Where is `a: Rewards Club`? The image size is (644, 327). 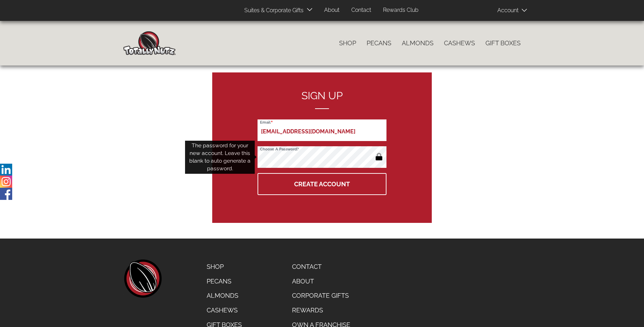
a: Rewards Club is located at coordinates (401, 10).